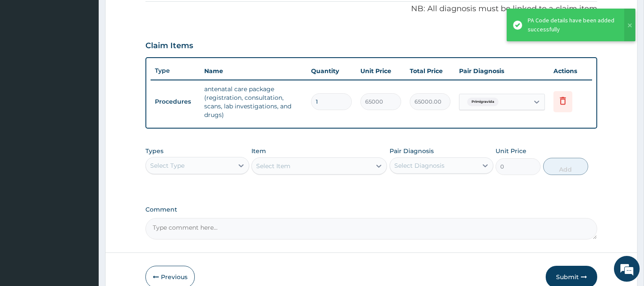 The image size is (644, 286). Describe the element at coordinates (502, 71) in the screenshot. I see `th: Pair Diagnosis` at that location.